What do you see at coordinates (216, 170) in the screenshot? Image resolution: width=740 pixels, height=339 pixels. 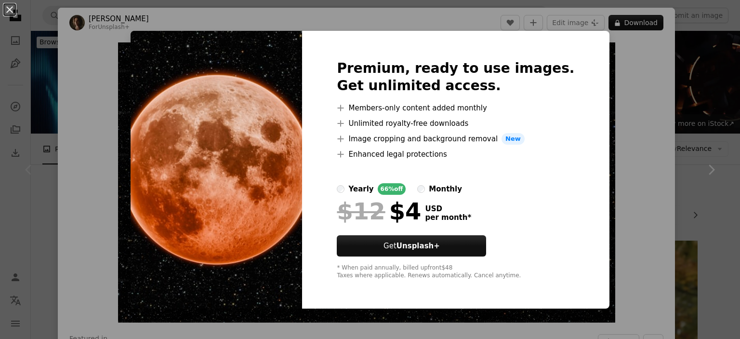 I see `img: premium_photo-1721276303391-ee0af231d021` at bounding box center [216, 170].